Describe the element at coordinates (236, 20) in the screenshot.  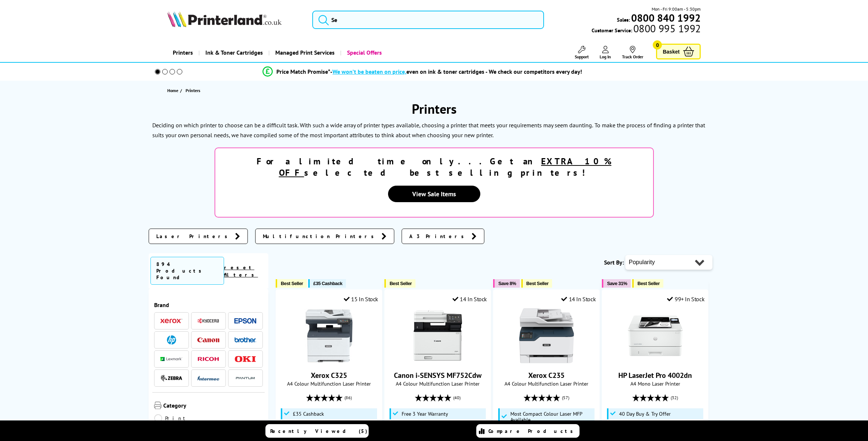
I see `a: Printerland Logo` at that location.